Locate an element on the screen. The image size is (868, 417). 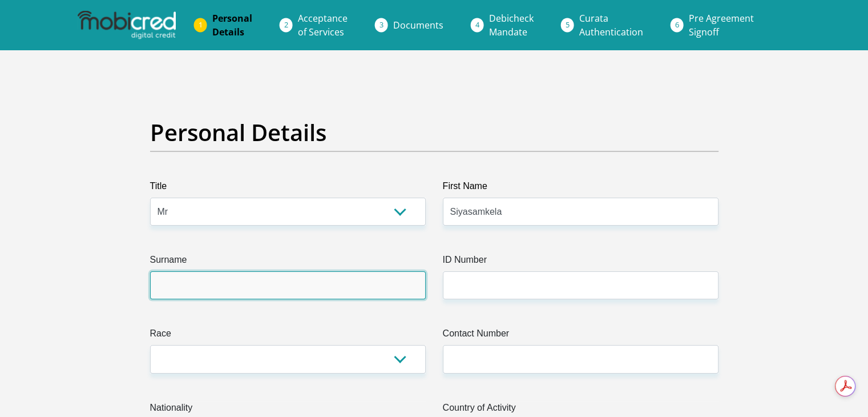
a: Pre AgreementSignoff is located at coordinates (721, 25).